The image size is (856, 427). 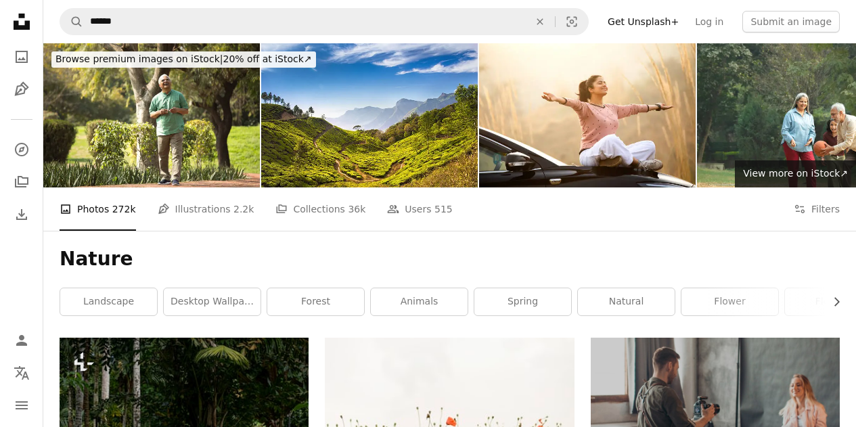 What do you see at coordinates (370, 115) in the screenshot?
I see `img: Tea Plantations` at bounding box center [370, 115].